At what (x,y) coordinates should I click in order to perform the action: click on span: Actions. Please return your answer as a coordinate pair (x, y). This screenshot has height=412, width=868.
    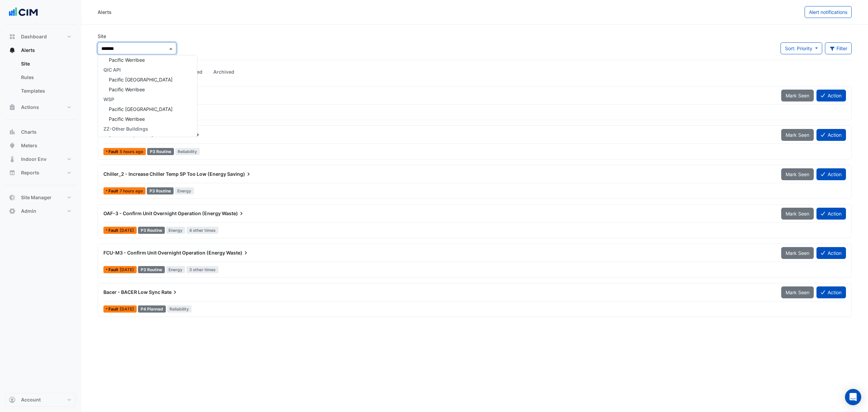
    Looking at the image, I should click on (30, 107).